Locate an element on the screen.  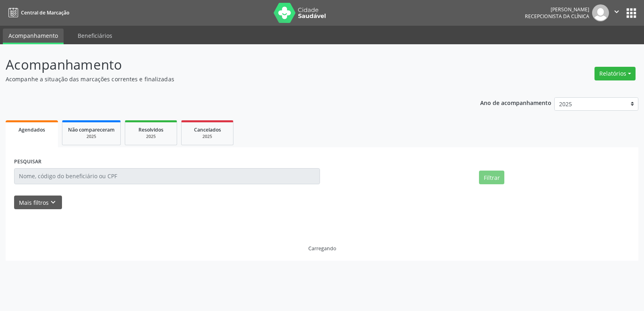
label: PESQUISAR is located at coordinates (28, 162).